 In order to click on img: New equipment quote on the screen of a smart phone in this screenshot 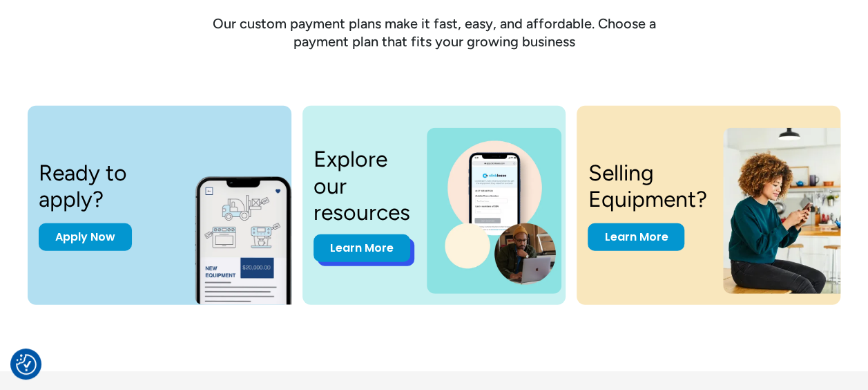, I will do `click(256, 233)`.